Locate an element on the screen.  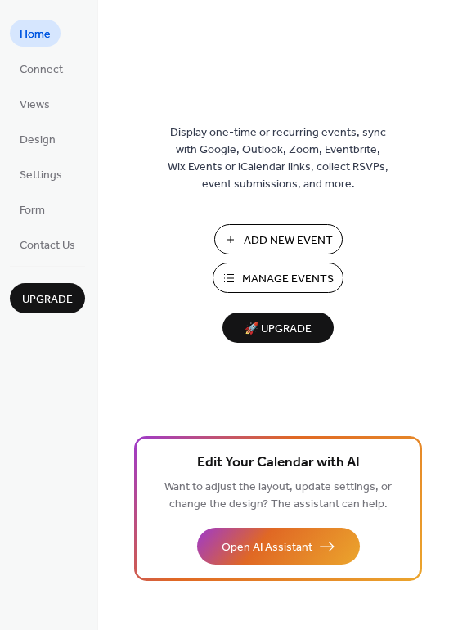
span: Views is located at coordinates (34, 105).